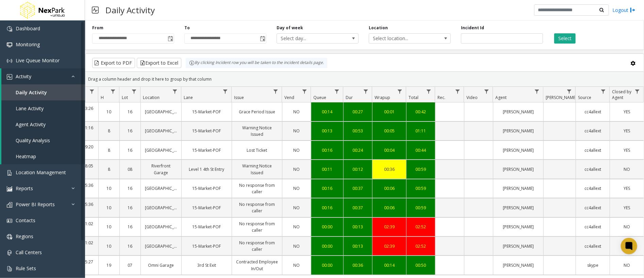 This screenshot has height=278, width=644. What do you see at coordinates (390, 208) in the screenshot?
I see `a: 00:06` at bounding box center [390, 208].